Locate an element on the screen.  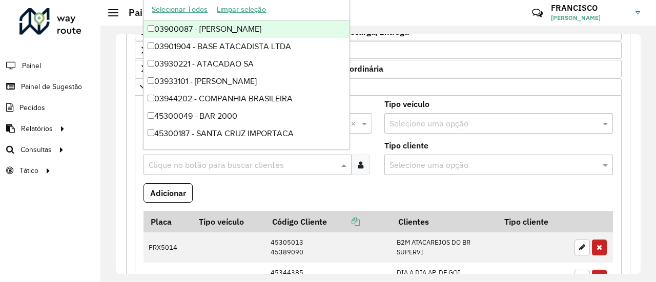
button: Selecionar Todos is located at coordinates (179, 9).